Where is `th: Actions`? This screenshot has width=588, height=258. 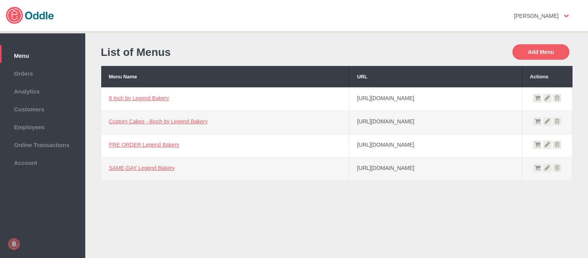 th: Actions is located at coordinates (547, 76).